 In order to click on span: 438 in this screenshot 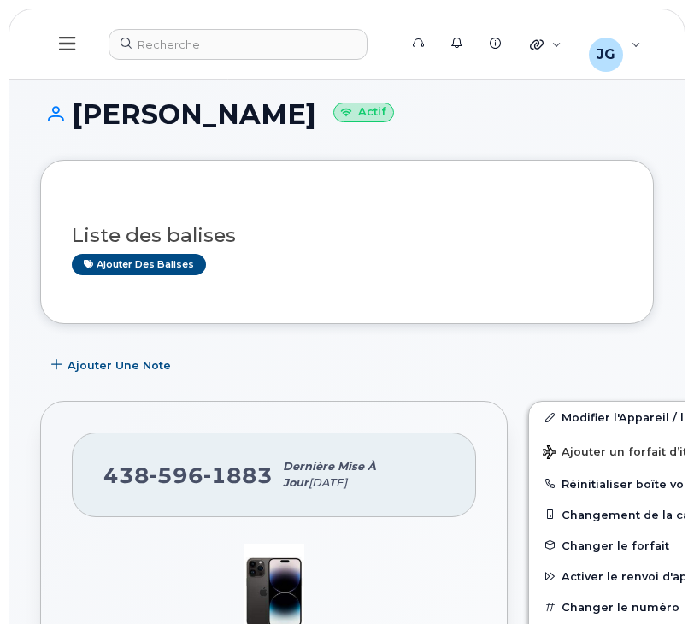, I will do `click(188, 475)`.